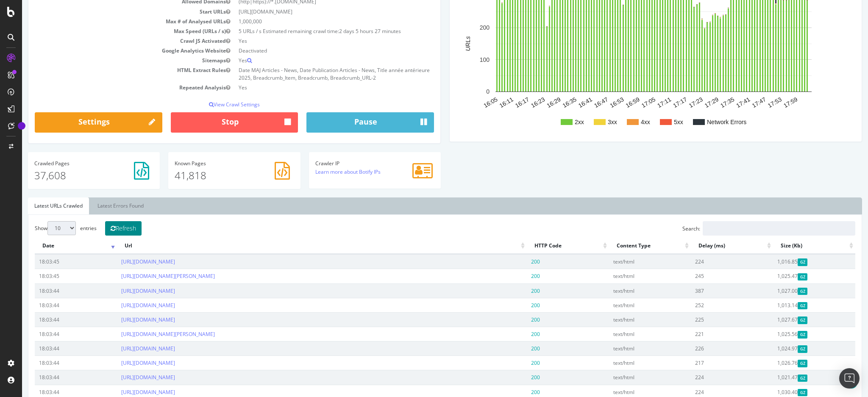 The height and width of the screenshot is (397, 868). What do you see at coordinates (792, 305) in the screenshot?
I see `td: 1,013.14` at bounding box center [792, 305].